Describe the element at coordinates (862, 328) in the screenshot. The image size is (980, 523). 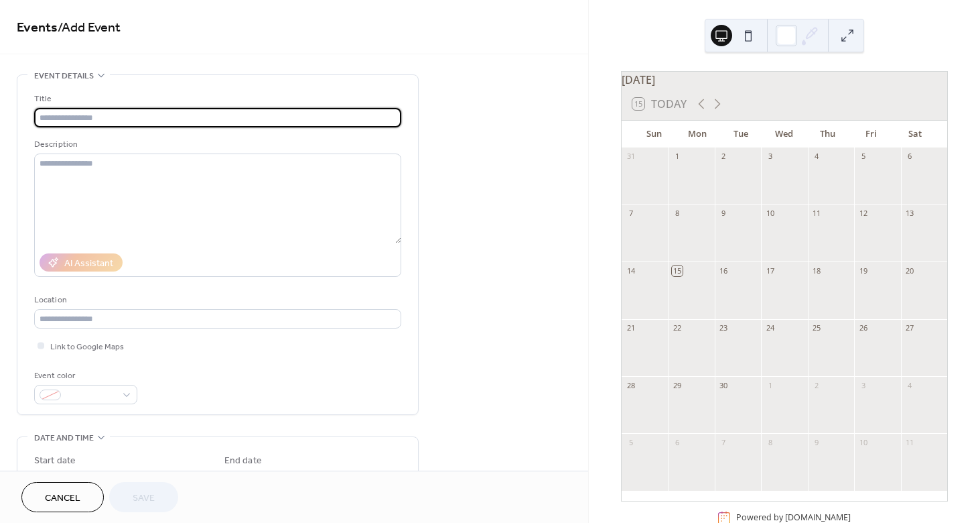
I see `div: 26` at that location.